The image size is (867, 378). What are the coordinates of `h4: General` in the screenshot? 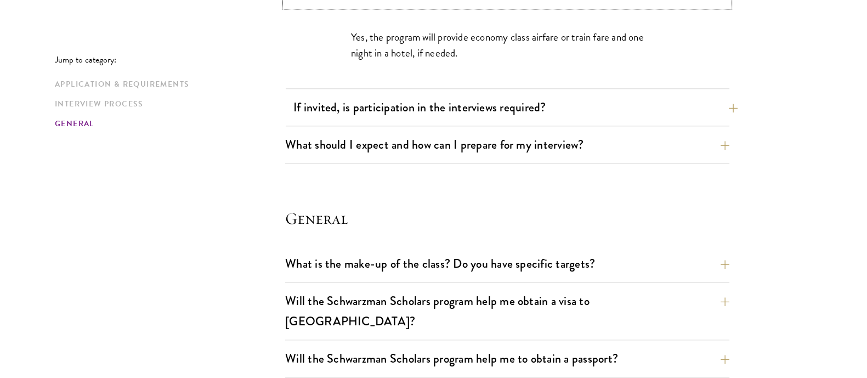 It's located at (507, 218).